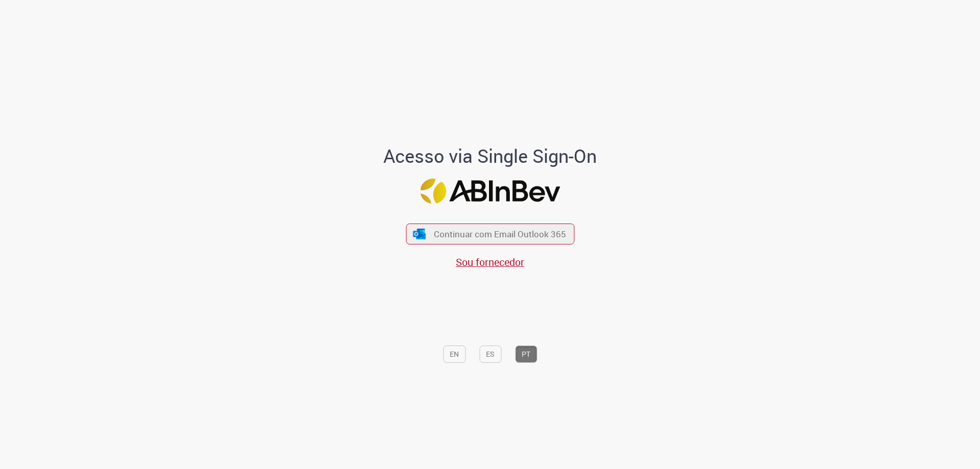  Describe the element at coordinates (490, 354) in the screenshot. I see `button: ES` at that location.